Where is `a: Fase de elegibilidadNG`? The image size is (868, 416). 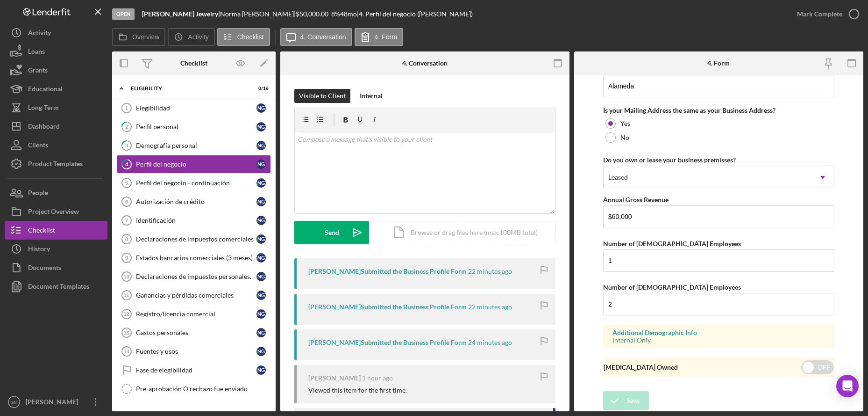
a: Fase de elegibilidadNG is located at coordinates (194, 370).